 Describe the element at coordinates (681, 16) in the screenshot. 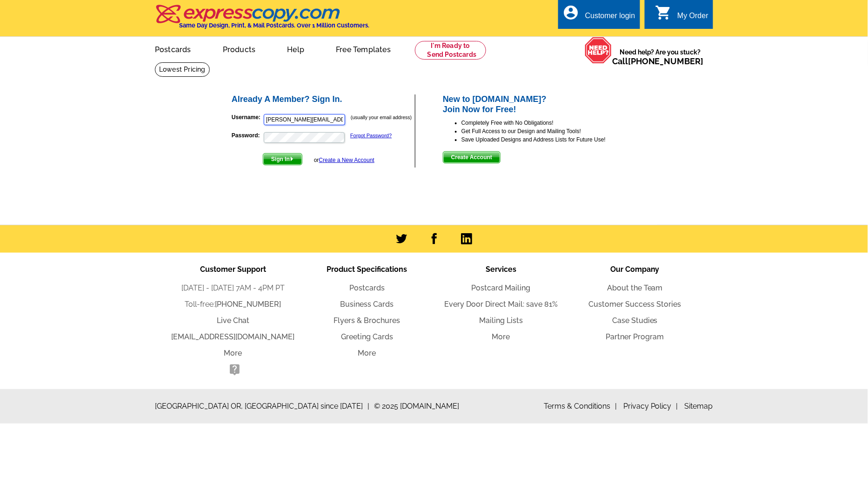

I see `a: shopping_cart My Order` at that location.